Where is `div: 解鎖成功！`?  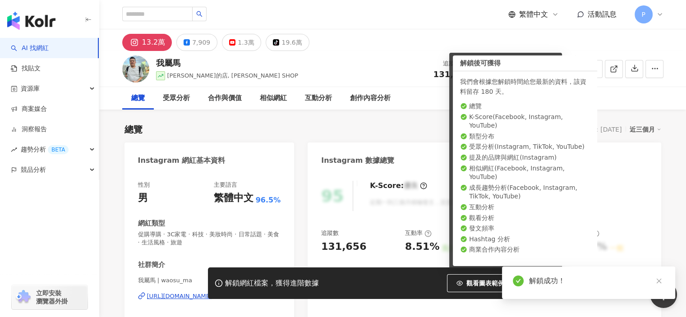
div: 解鎖成功！ is located at coordinates (597, 281).